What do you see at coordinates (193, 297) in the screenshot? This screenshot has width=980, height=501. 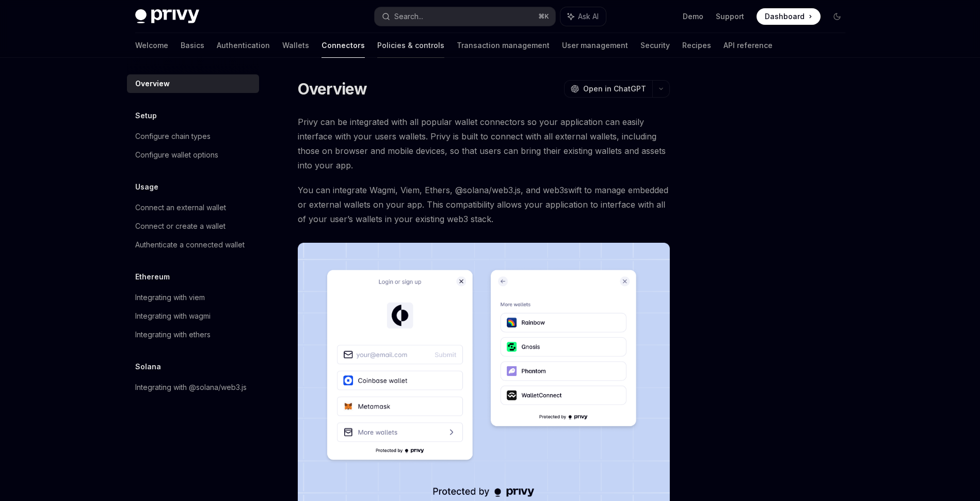 I see `a: Integrating with viem` at bounding box center [193, 297].